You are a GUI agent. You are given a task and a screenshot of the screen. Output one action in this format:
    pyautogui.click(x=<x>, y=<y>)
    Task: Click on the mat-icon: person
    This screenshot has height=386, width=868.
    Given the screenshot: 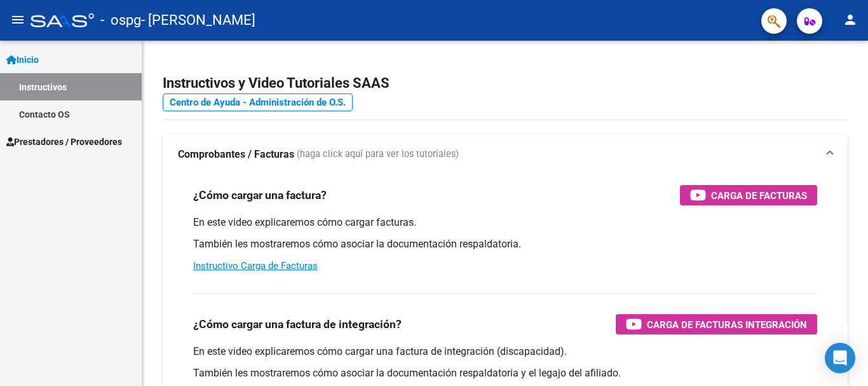 What is the action you would take?
    pyautogui.click(x=850, y=20)
    